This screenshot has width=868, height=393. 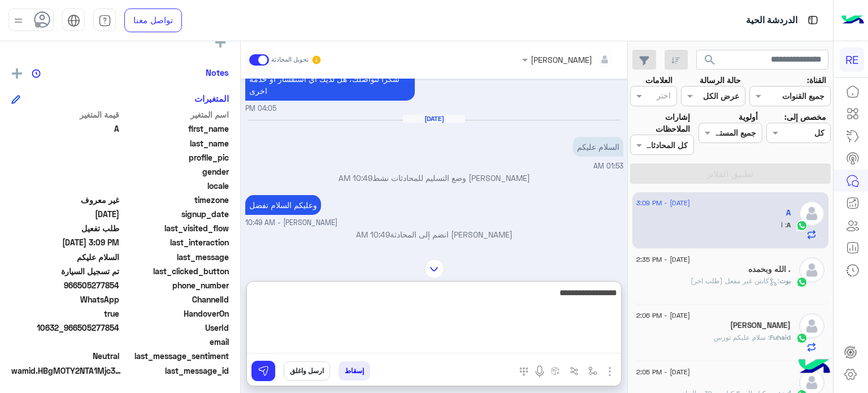 I want to click on span: : كابتن غير مفعل (طلب اخر), so click(x=734, y=280).